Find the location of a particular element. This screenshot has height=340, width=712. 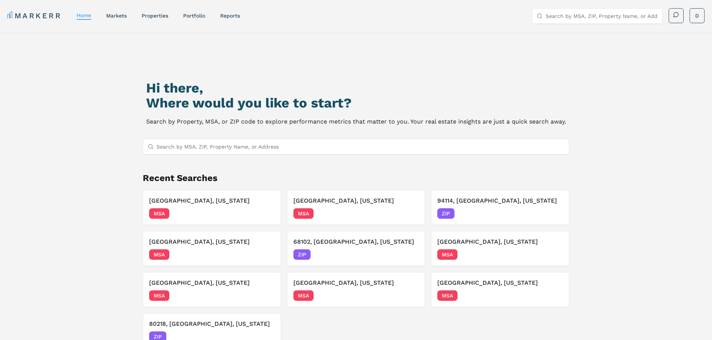

a: Portfolio is located at coordinates (194, 16).